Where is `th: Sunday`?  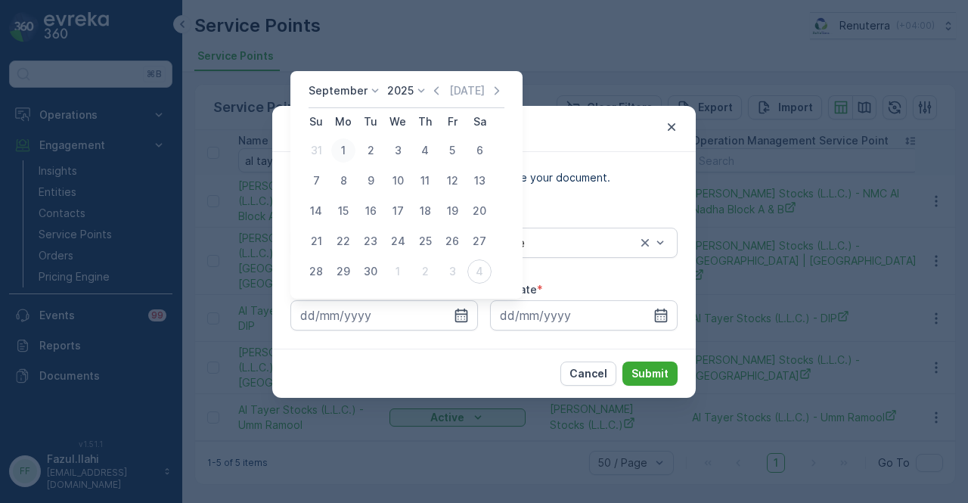 th: Sunday is located at coordinates (316, 122).